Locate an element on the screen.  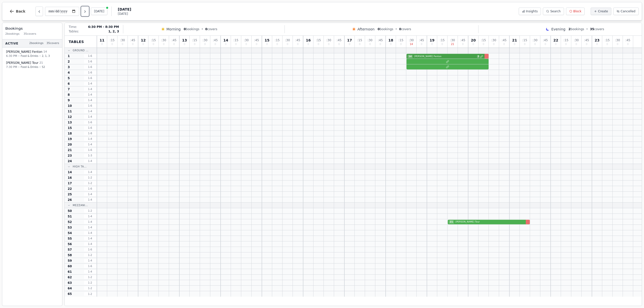
span: 9 is located at coordinates (69, 100).